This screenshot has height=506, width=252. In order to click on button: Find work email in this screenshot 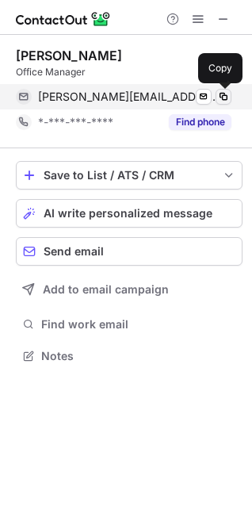, I will do `click(129, 324)`.